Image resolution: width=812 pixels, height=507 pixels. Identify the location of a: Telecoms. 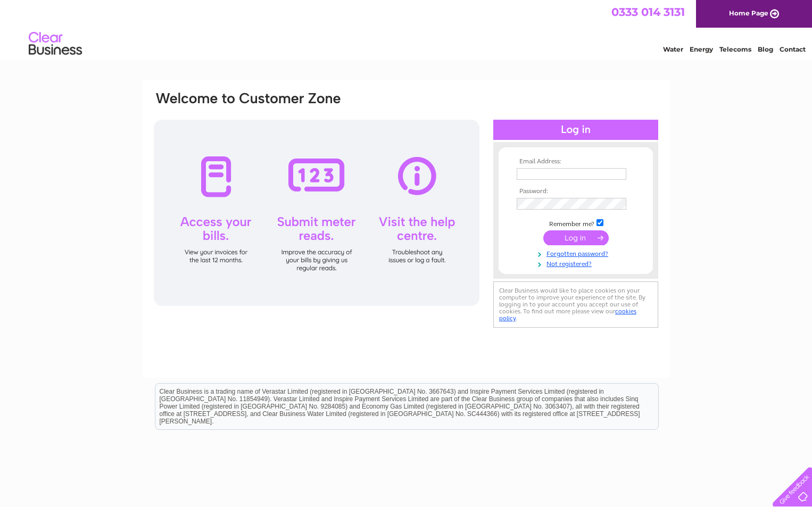
(735, 49).